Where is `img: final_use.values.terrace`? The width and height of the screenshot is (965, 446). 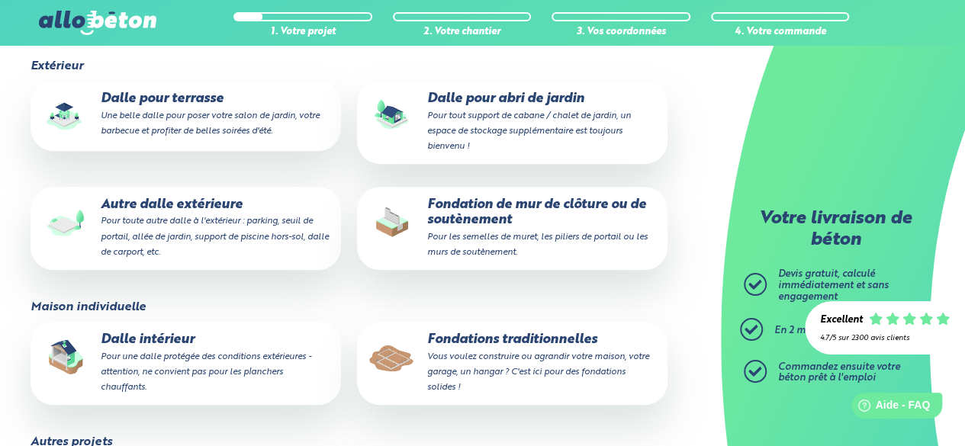
img: final_use.values.terrace is located at coordinates (66, 116).